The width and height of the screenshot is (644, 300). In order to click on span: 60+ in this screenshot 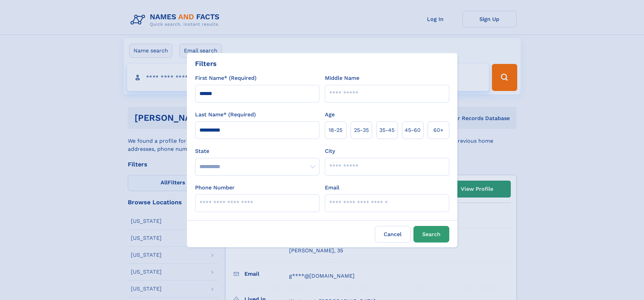, I will do `click(438, 130)`.